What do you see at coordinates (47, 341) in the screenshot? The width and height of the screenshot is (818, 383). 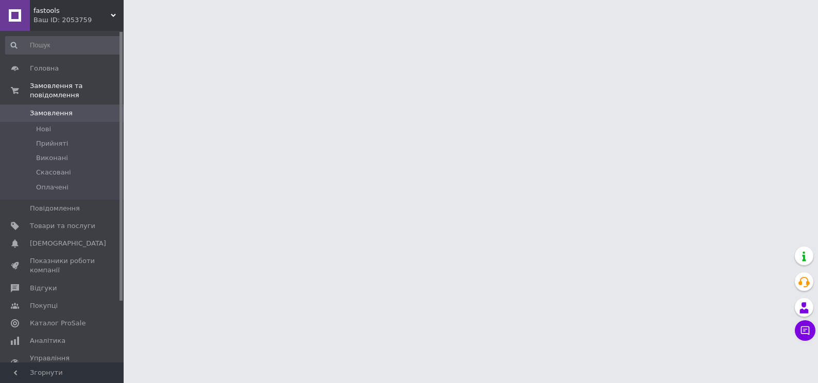 I see `span: Аналітика` at bounding box center [47, 341].